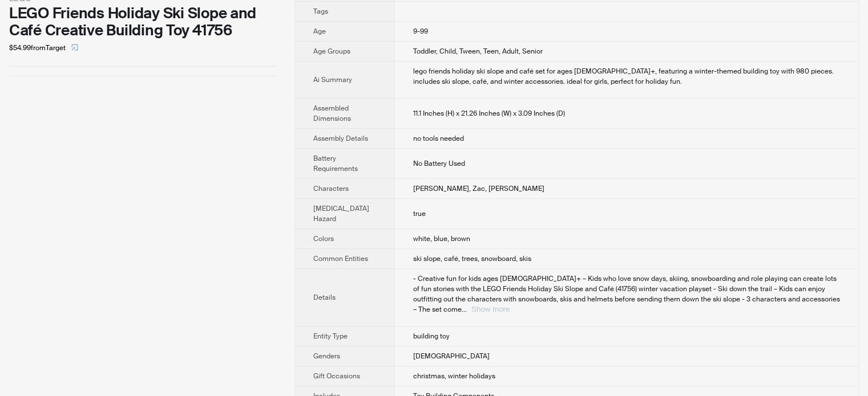  Describe the element at coordinates (489, 113) in the screenshot. I see `span: 11.1 Inches (H) x 21.26 Inches (W) x 3.09 Inches (D)` at that location.